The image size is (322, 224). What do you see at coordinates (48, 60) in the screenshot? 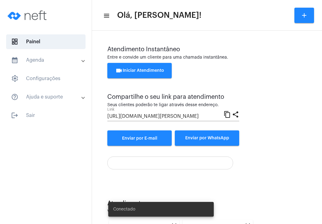
I see `mat-expansion-panel-header: sidenav iconAgenda` at bounding box center [48, 60].